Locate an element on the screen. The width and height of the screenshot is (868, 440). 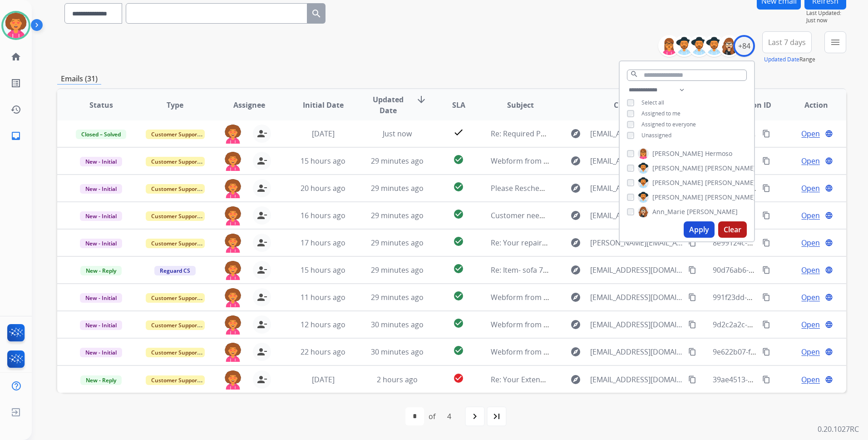
span: 12 hours ago is located at coordinates (323, 324).